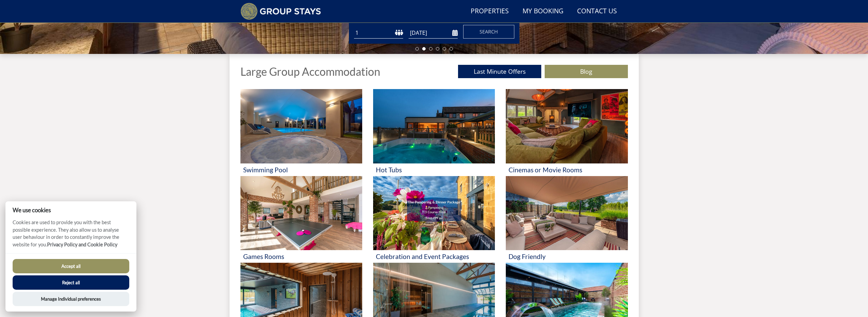  What do you see at coordinates (71, 210) in the screenshot?
I see `h2: We use cookies` at bounding box center [71, 210].